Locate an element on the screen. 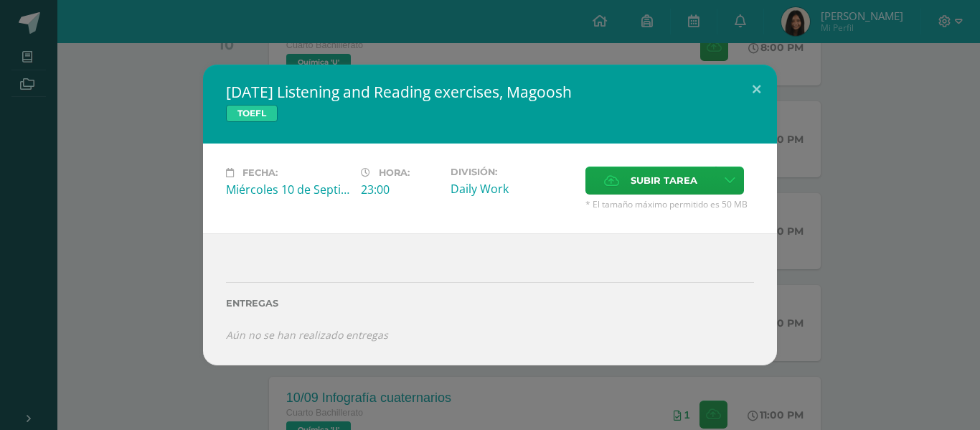  i: Aún no se han realizado entregas is located at coordinates (307, 334).